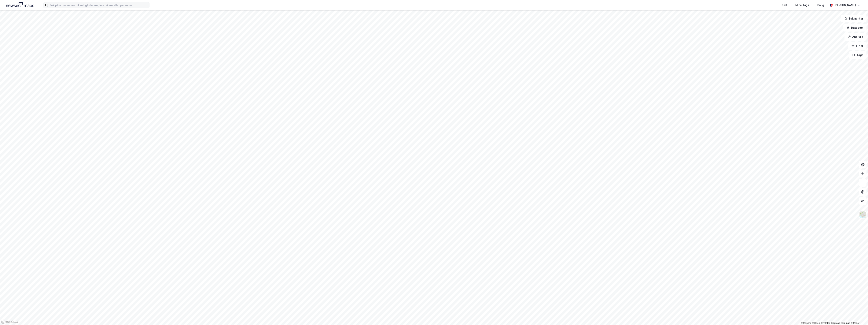 The height and width of the screenshot is (325, 868). What do you see at coordinates (784, 5) in the screenshot?
I see `div: Kart` at bounding box center [784, 5].